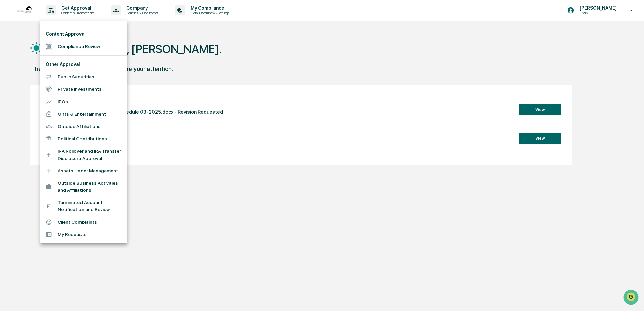 This screenshot has width=644, height=311. Describe the element at coordinates (84, 34) in the screenshot. I see `li: Content Approval` at that location.